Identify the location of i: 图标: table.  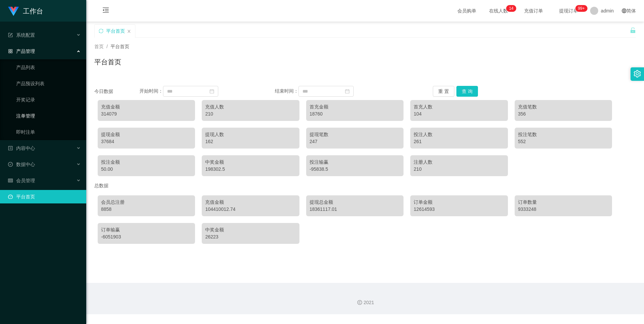
(10, 180).